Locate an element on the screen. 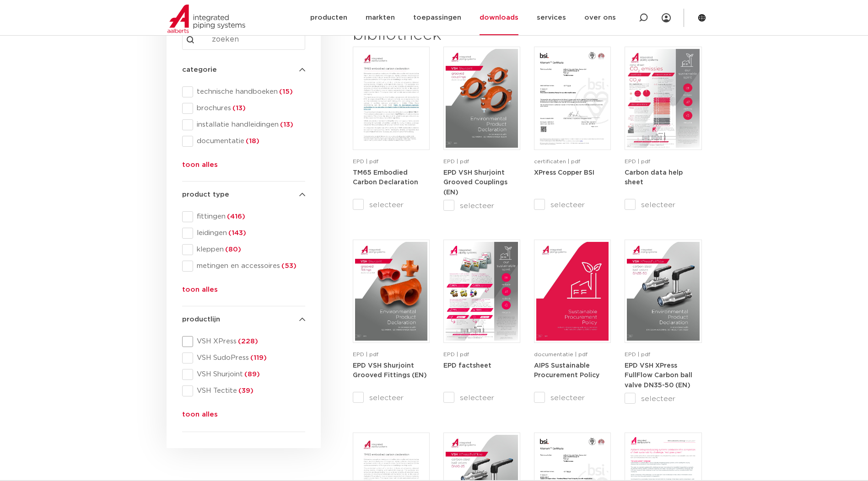 Image resolution: width=868 pixels, height=481 pixels. span: VSH Shurjoint is located at coordinates (249, 375).